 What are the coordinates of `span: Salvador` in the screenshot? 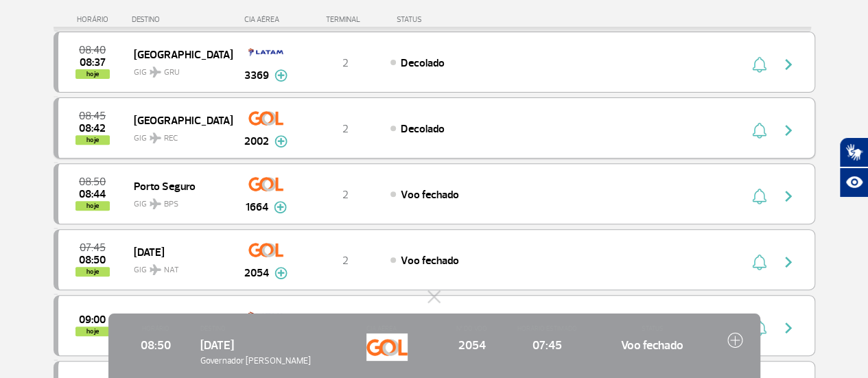 It's located at (178, 318).